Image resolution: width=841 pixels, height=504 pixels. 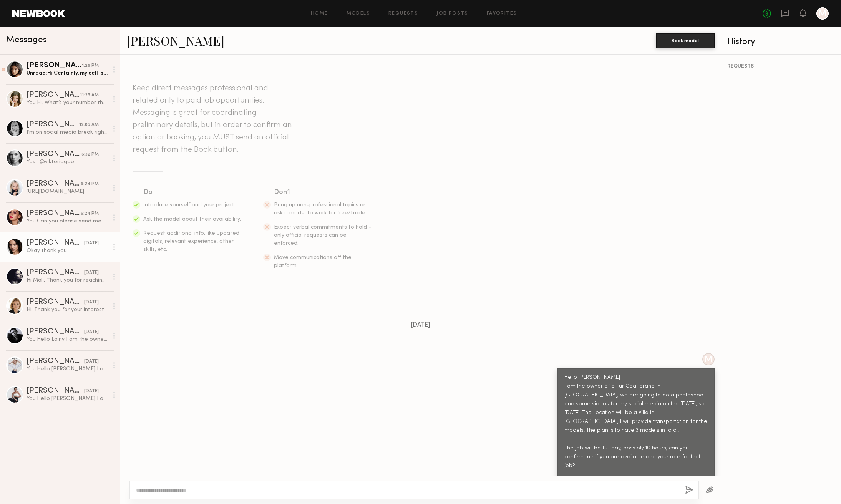 What do you see at coordinates (781, 67) in the screenshot?
I see `div: REQUESTS` at bounding box center [781, 67].